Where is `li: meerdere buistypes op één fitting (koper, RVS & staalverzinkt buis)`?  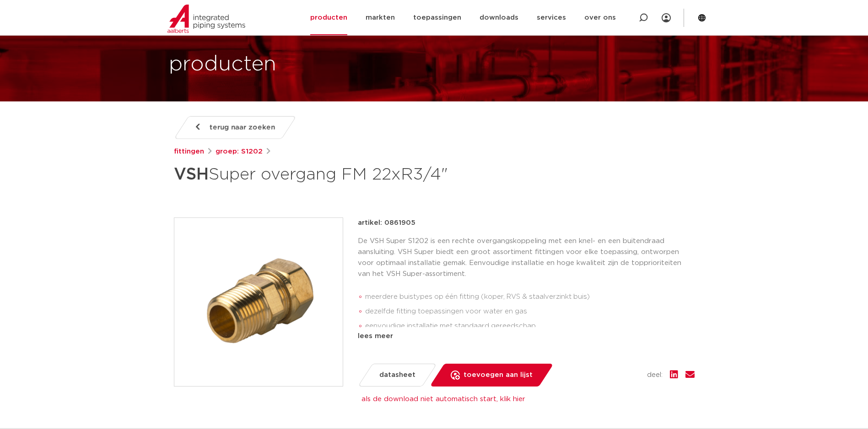 li: meerdere buistypes op één fitting (koper, RVS & staalverzinkt buis) is located at coordinates (530, 297).